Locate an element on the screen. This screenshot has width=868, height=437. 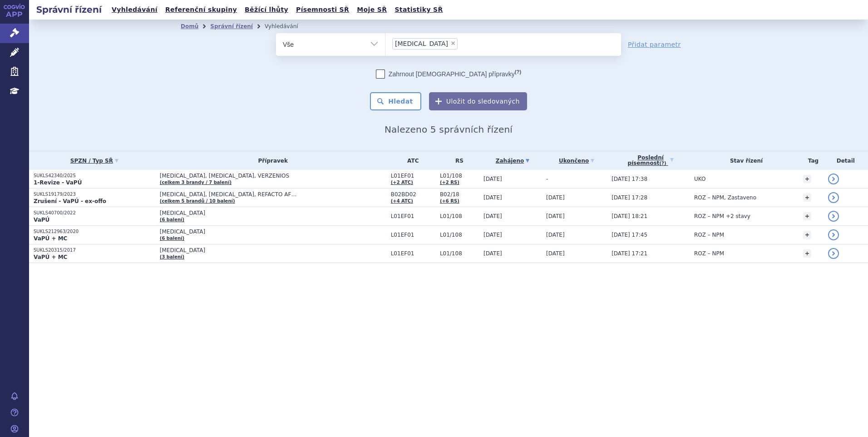
th: Stav řízení is located at coordinates (744, 160).